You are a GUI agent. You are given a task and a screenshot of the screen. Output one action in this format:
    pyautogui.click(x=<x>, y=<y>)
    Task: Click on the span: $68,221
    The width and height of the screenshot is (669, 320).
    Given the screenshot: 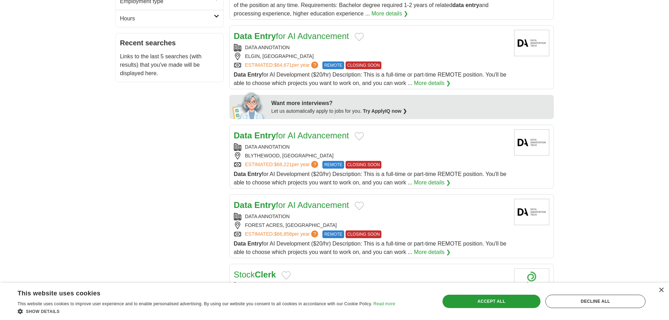 What is the action you would take?
    pyautogui.click(x=283, y=164)
    